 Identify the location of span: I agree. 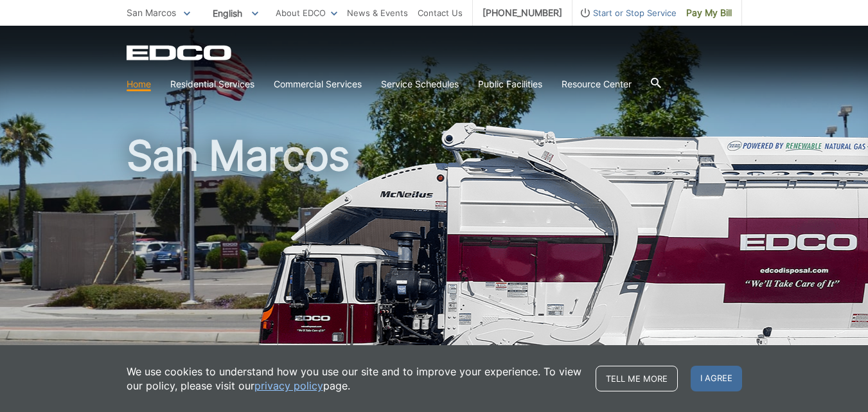
(716, 379).